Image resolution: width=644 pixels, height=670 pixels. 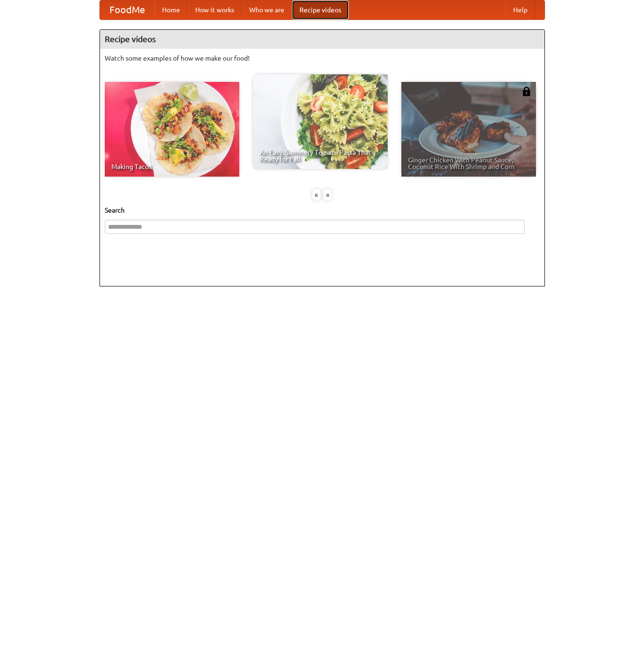 I want to click on a: An Easy, Summery Tomato Pasta That's Ready for Fall, so click(x=320, y=122).